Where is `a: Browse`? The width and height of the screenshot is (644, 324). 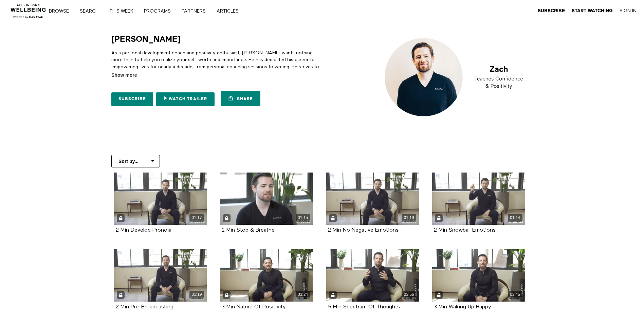 a: Browse is located at coordinates (61, 11).